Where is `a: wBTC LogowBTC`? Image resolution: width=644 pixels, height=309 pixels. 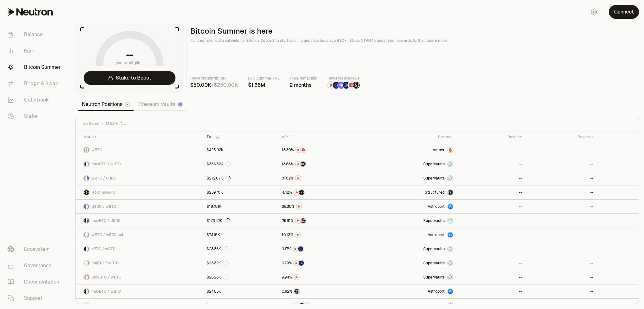 a: wBTC LogowBTC is located at coordinates (140, 150).